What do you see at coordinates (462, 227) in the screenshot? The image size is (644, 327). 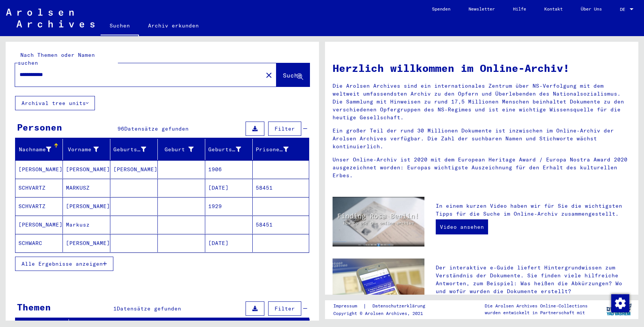 I see `a: Video ansehen` at bounding box center [462, 227].